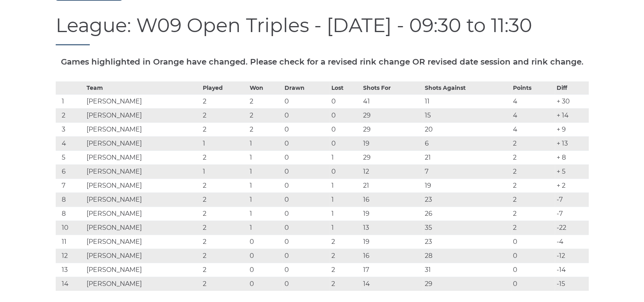  What do you see at coordinates (225, 88) in the screenshot?
I see `th: Played` at bounding box center [225, 88].